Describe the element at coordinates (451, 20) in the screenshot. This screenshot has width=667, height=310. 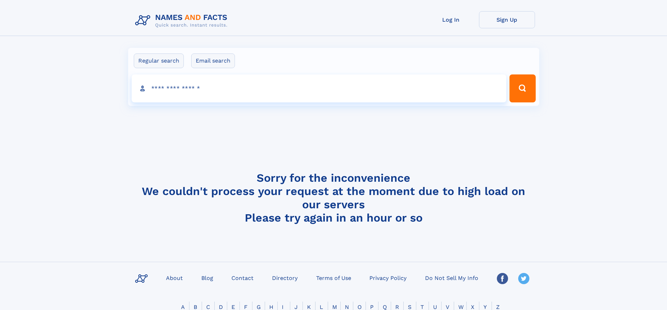
I see `a: Log In` at that location.